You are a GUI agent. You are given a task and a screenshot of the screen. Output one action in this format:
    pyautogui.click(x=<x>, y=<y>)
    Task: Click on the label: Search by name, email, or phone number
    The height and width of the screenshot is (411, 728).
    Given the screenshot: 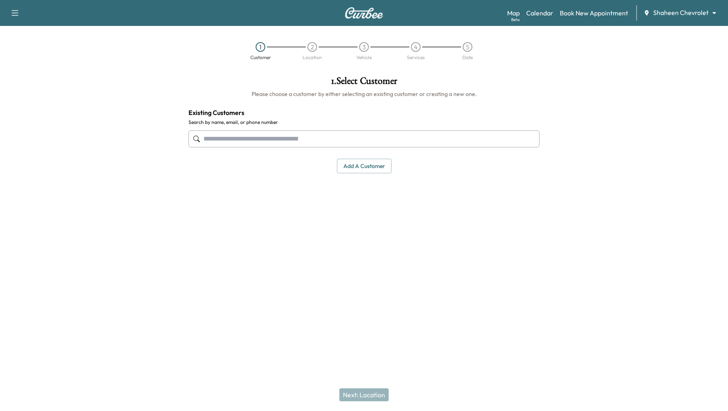 What is the action you would take?
    pyautogui.click(x=364, y=122)
    